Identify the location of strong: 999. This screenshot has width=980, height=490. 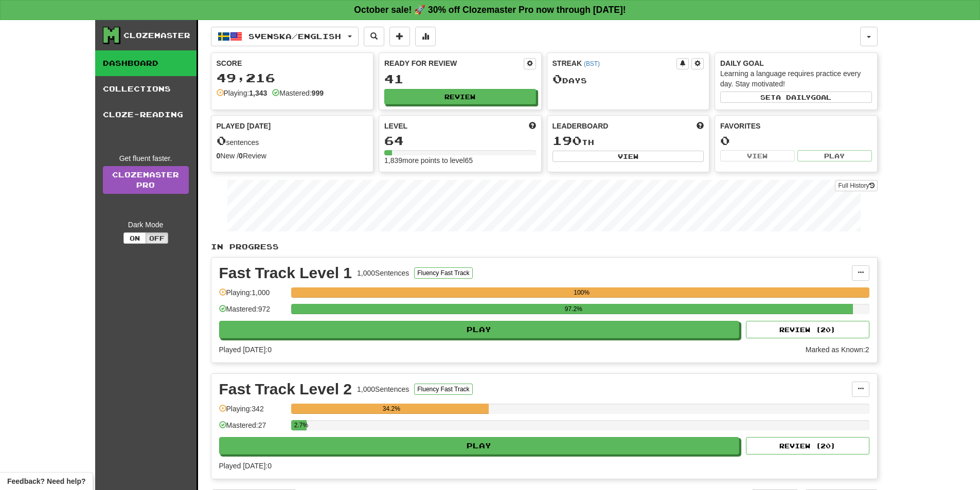
(318, 93).